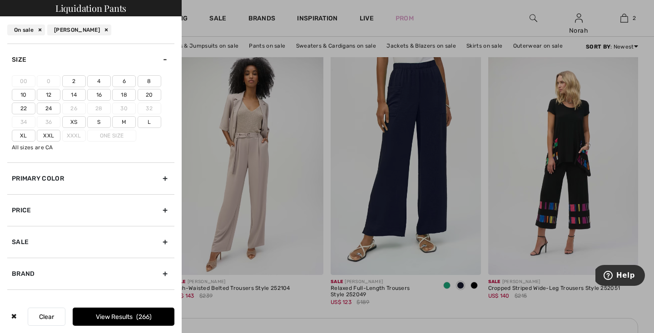 This screenshot has width=654, height=333. I want to click on div: Sale, so click(91, 242).